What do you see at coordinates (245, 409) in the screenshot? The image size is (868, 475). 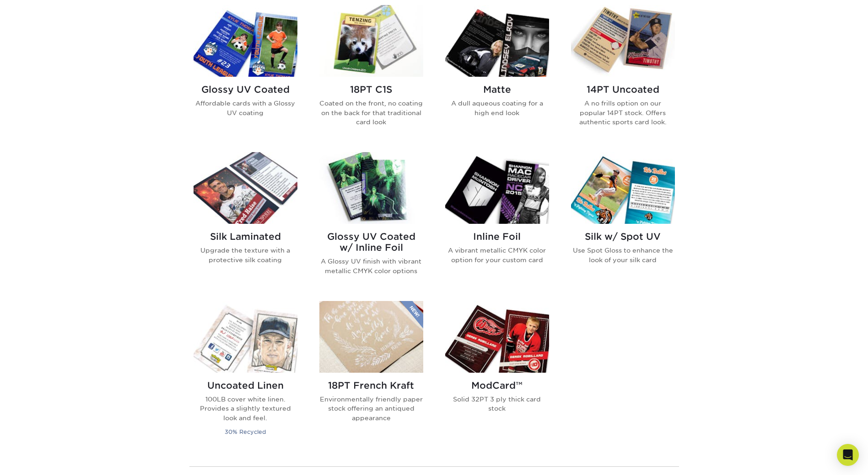 I see `p: 100LB cover white linen. Provides a slightly textured look and feel.` at bounding box center [245, 409].